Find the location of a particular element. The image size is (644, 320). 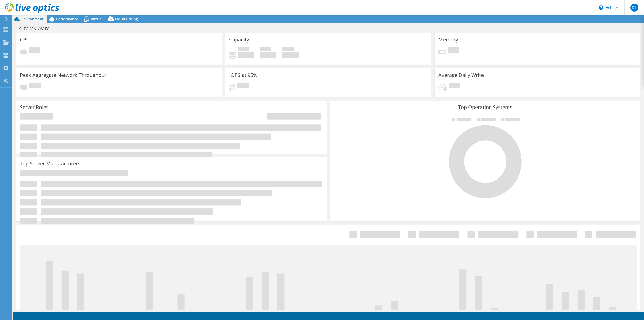

span: Performance is located at coordinates (67, 19).